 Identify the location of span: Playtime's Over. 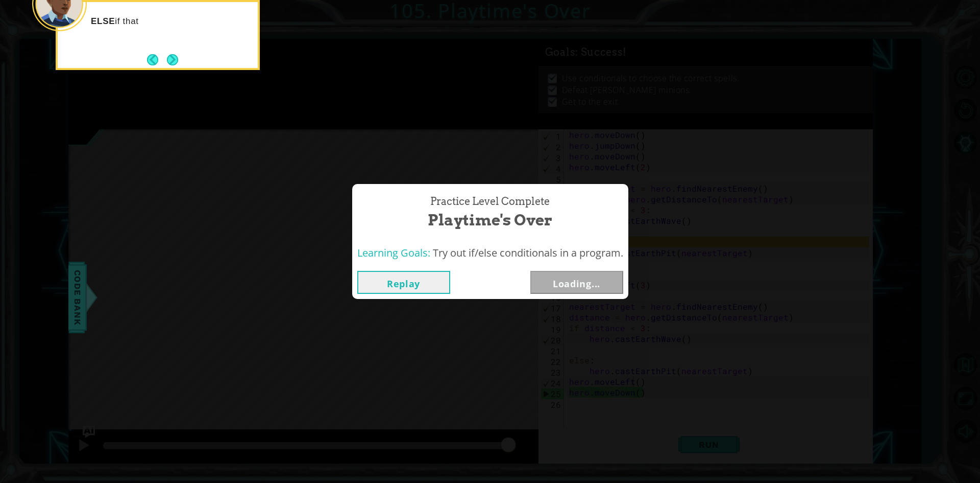
(490, 220).